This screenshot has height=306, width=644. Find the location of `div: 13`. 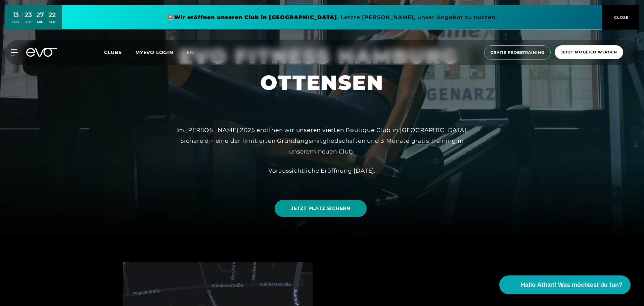

div: 13 is located at coordinates (16, 15).